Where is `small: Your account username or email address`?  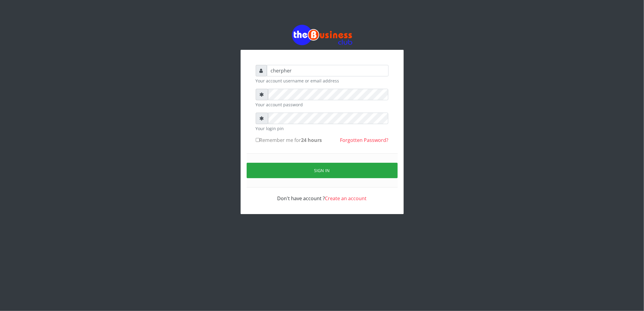 small: Your account username or email address is located at coordinates (322, 81).